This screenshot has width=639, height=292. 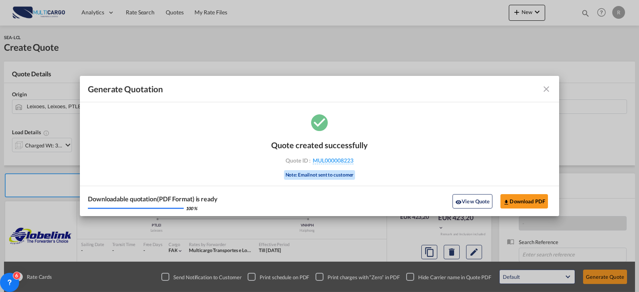 What do you see at coordinates (125, 89) in the screenshot?
I see `span: Generate Quotation` at bounding box center [125, 89].